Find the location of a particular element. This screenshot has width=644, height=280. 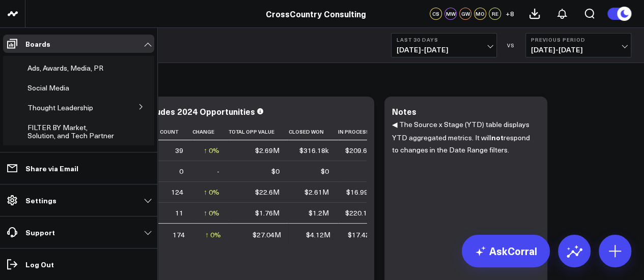

button: +8 is located at coordinates (509, 14).